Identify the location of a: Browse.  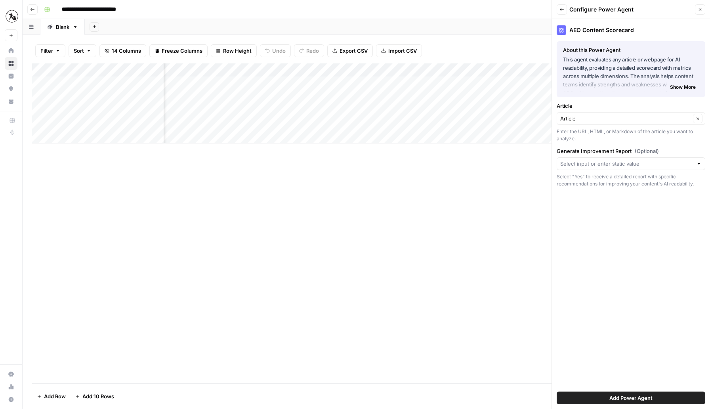
(11, 63).